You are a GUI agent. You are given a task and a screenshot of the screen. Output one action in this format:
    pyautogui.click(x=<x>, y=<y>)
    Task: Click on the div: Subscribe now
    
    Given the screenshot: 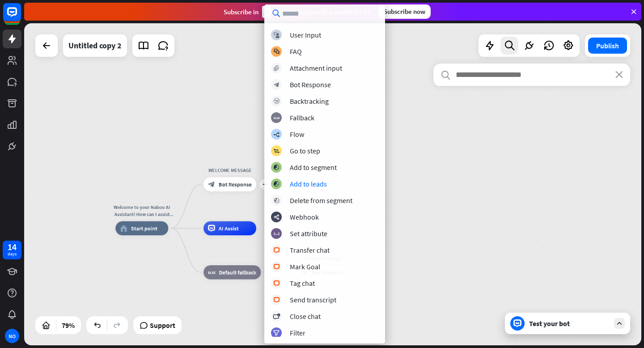 What is the action you would take?
    pyautogui.click(x=404, y=11)
    